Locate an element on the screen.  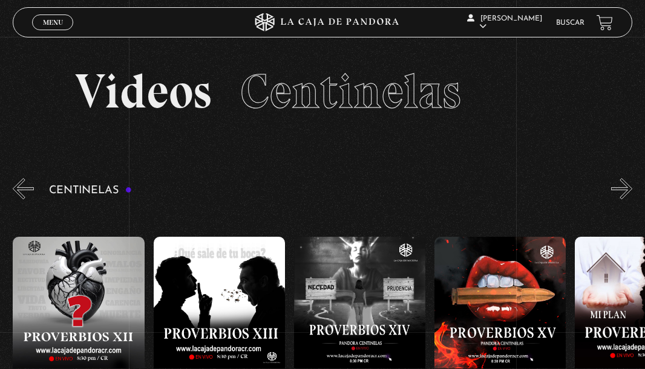
h3: Centinelas is located at coordinates (90, 190).